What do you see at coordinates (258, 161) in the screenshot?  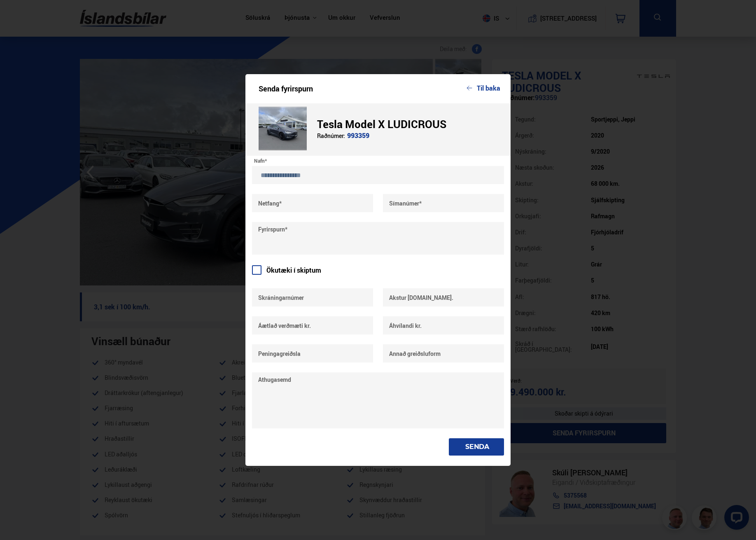 I see `div: Nafn*` at bounding box center [258, 161].